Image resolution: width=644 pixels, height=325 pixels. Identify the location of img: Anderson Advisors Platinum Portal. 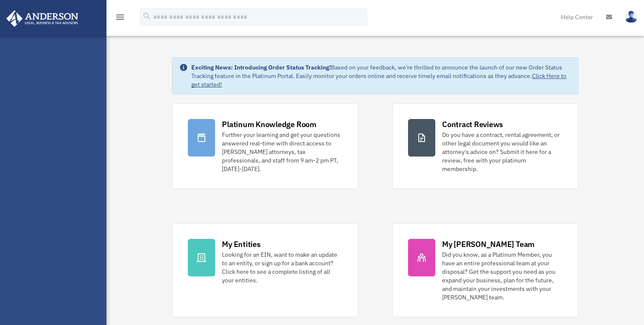
(42, 18).